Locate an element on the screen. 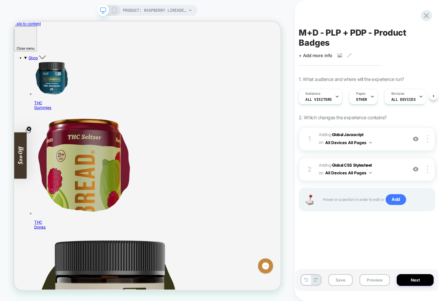 The width and height of the screenshot is (442, 301). span: Add is located at coordinates (396, 199).